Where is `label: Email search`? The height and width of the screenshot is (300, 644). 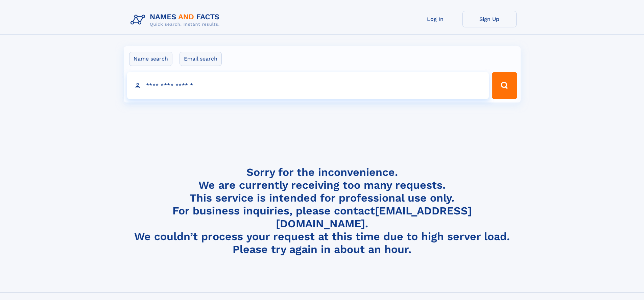 label: Email search is located at coordinates (201, 59).